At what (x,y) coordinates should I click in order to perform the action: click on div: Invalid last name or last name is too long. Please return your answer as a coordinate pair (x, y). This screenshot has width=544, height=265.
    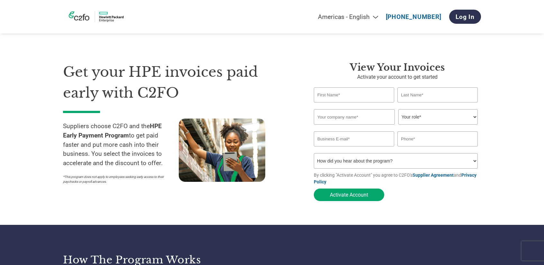
    Looking at the image, I should click on (437, 105).